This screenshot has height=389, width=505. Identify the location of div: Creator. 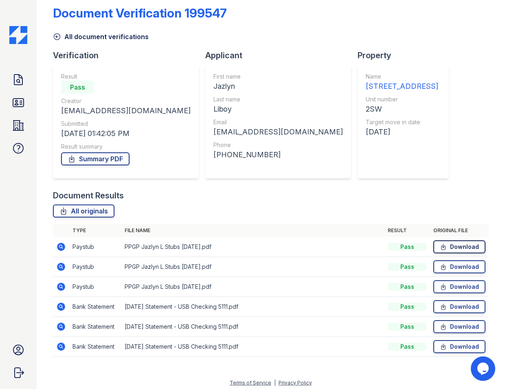
(126, 101).